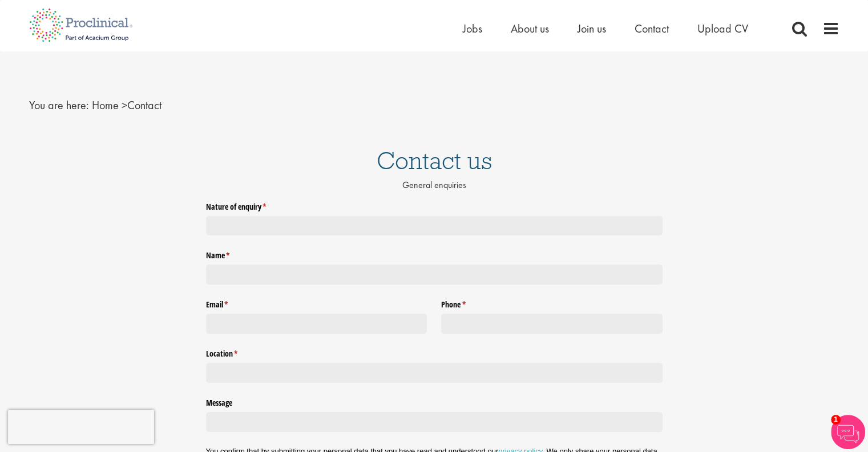 The width and height of the screenshot is (868, 452). What do you see at coordinates (435, 205) in the screenshot?
I see `label: Nature of enquiry` at bounding box center [435, 205].